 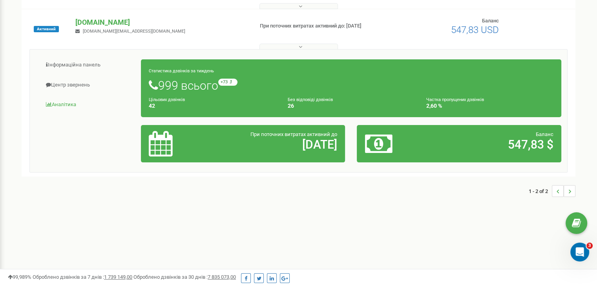 What do you see at coordinates (82, 276) in the screenshot?
I see `span: Оброблено дзвінків за 7 днів :` at bounding box center [82, 276].